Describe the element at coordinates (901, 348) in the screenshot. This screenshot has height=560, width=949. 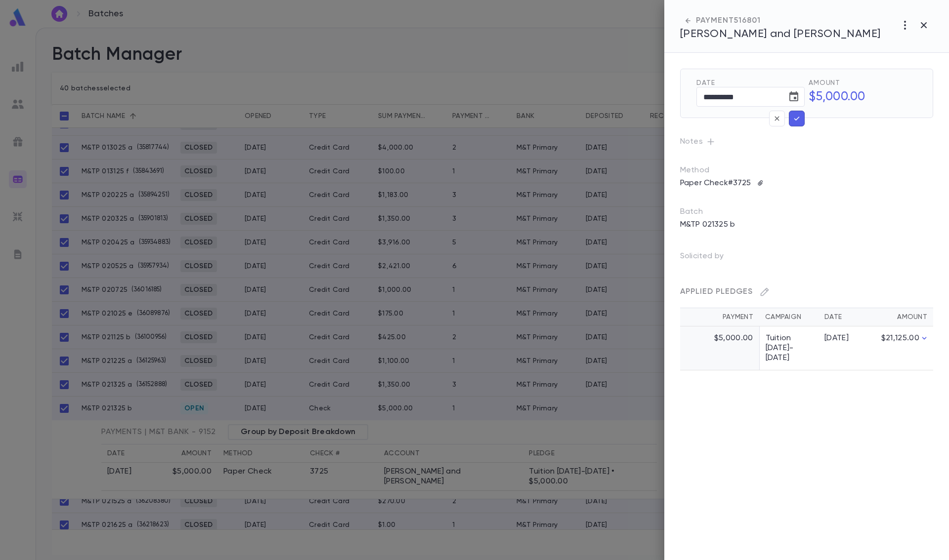
I see `td: $21,125.00` at that location.